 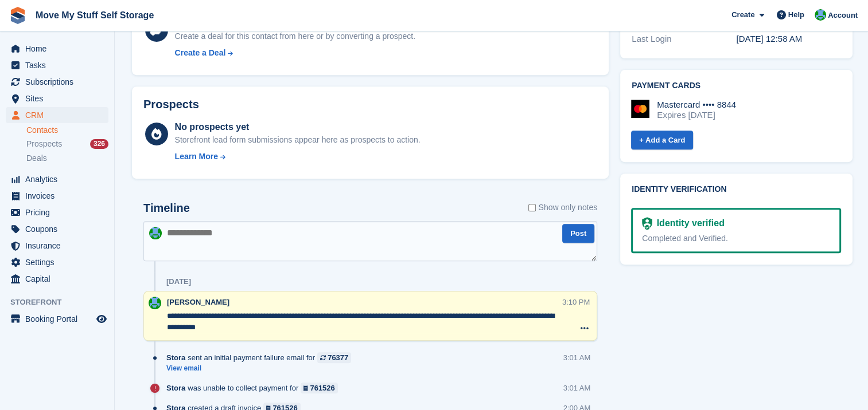 I want to click on div: Last Login, so click(x=684, y=39).